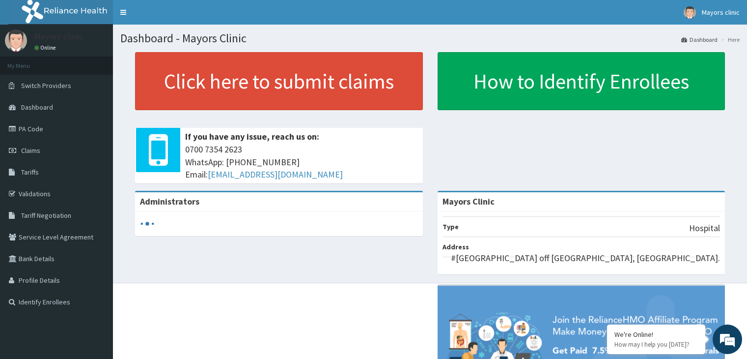 This screenshot has height=359, width=747. What do you see at coordinates (451, 227) in the screenshot?
I see `b: Type` at bounding box center [451, 227].